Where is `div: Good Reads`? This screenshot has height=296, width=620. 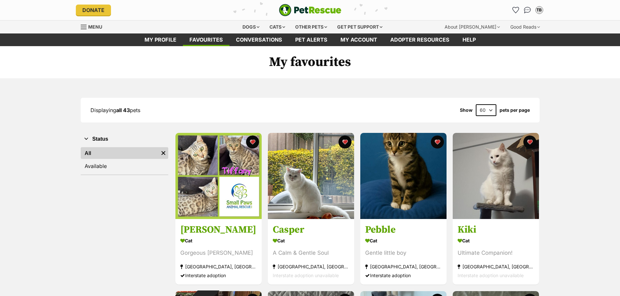
div: Good Reads is located at coordinates (525, 27).